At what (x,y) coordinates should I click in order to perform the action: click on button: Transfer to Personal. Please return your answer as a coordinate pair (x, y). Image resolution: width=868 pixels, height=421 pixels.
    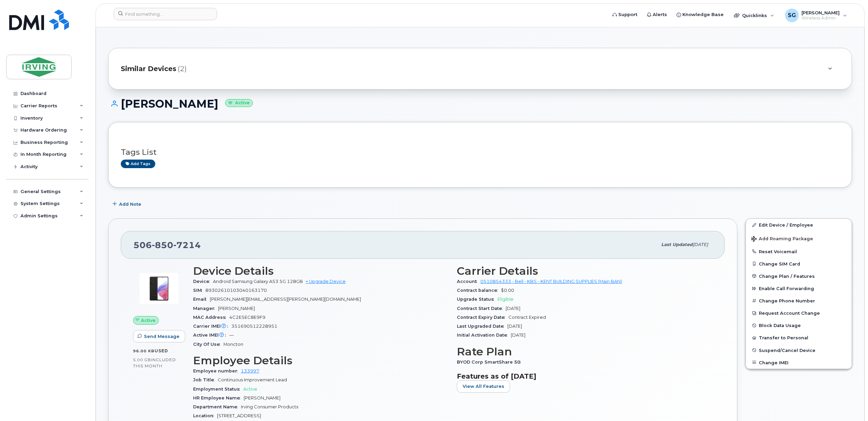
    Looking at the image, I should click on (799, 337).